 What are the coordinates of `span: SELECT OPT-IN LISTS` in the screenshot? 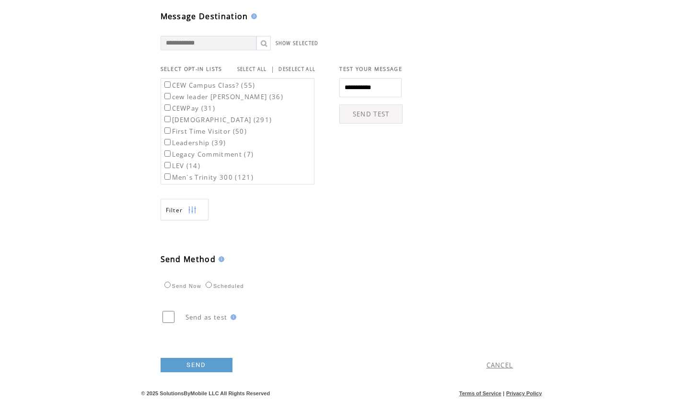 It's located at (191, 69).